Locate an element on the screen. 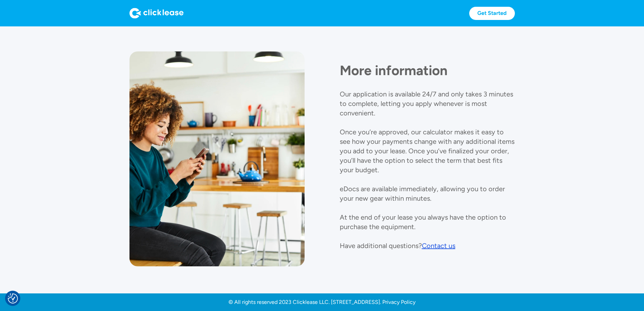 Image resolution: width=644 pixels, height=311 pixels. a: Contact us is located at coordinates (438, 245).